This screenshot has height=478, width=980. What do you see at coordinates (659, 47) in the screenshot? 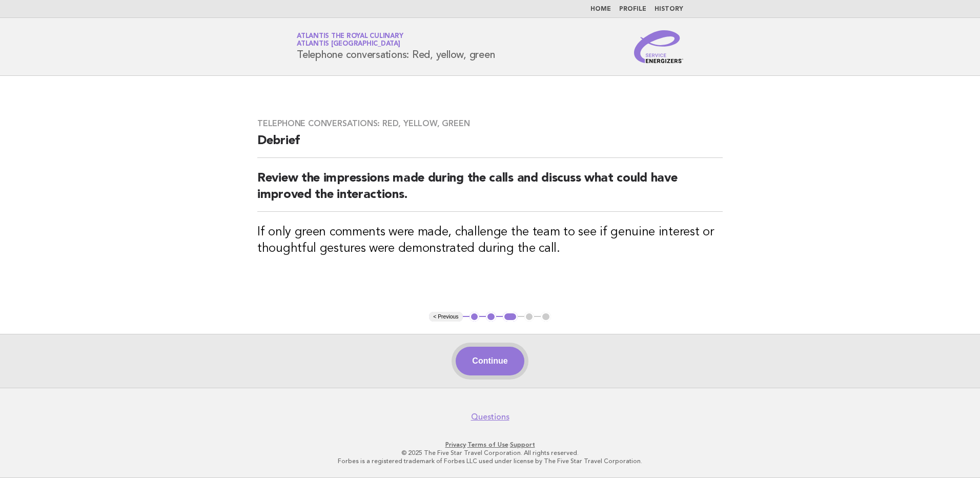
I see `img: Service Energizers` at bounding box center [659, 47].